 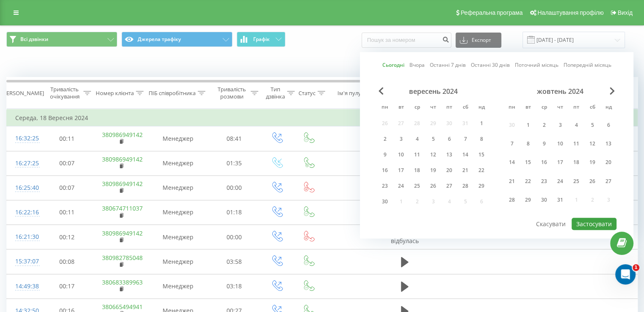 I want to click on div: пн 21 жовт 2024 р., so click(x=512, y=181).